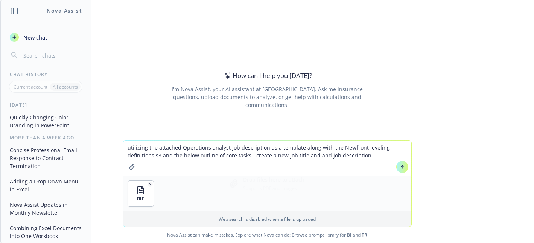 The height and width of the screenshot is (243, 534). I want to click on button: Adding a Drop Down Menu in Excel, so click(46, 185).